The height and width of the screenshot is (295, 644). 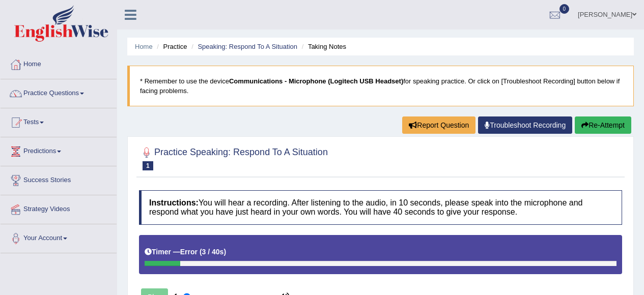 I want to click on a: Predictions, so click(x=58, y=150).